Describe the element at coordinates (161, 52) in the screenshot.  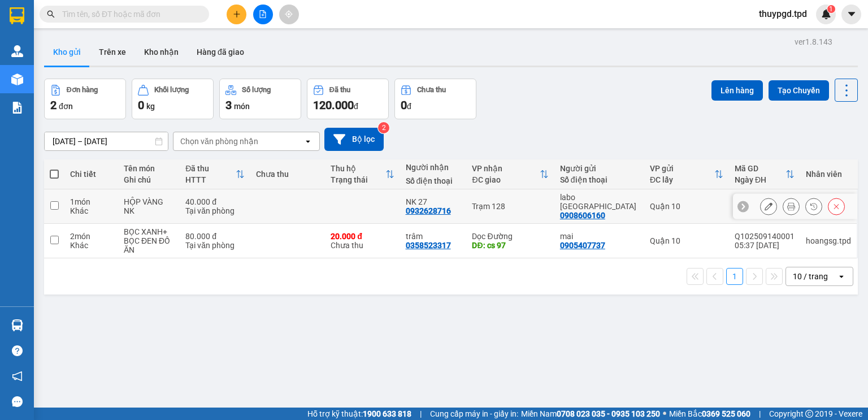
I see `button: Kho nhận` at that location.